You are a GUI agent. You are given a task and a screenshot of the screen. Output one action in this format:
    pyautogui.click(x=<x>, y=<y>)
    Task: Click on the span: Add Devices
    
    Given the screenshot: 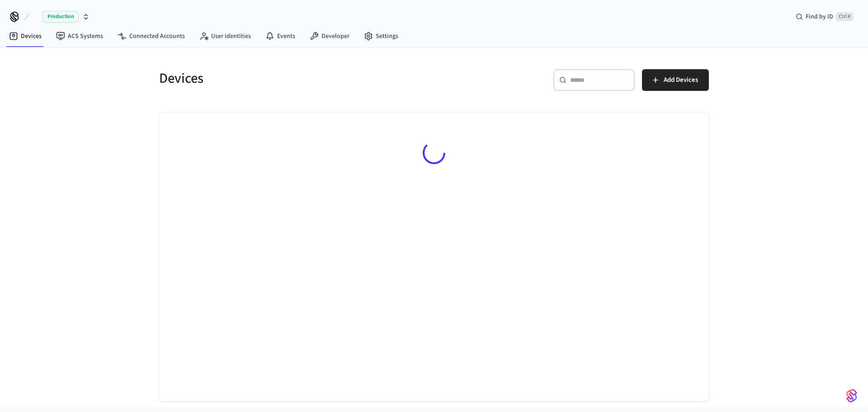 What is the action you would take?
    pyautogui.click(x=681, y=80)
    